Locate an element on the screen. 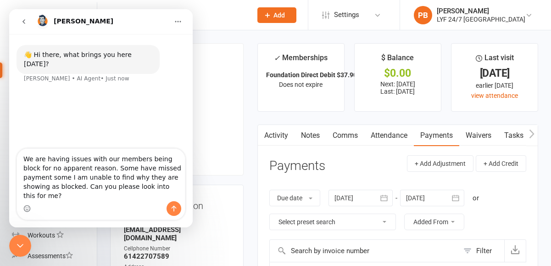 Image resolution: width=551 pixels, height=266 pixels. div: $ Balance is located at coordinates (398, 60).